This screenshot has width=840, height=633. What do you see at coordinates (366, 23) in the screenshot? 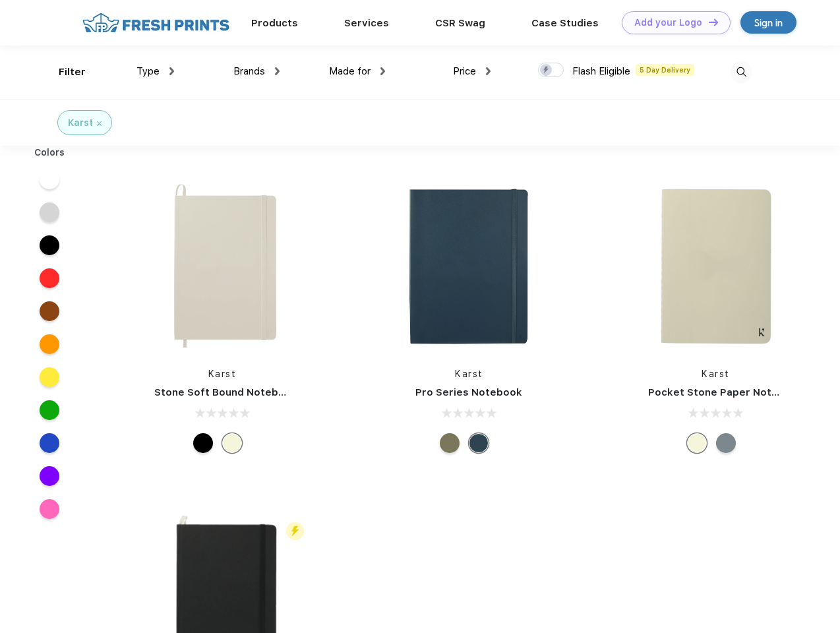
I see `a: Services` at bounding box center [366, 23].